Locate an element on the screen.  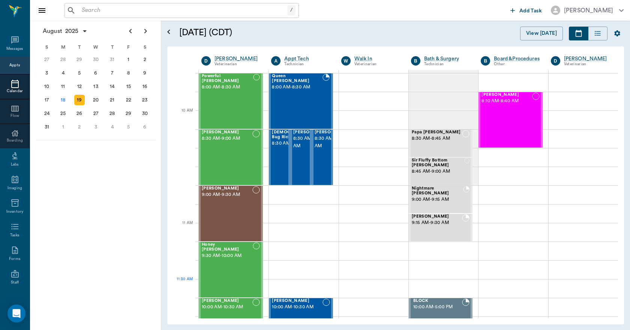
div: M is located at coordinates (63, 47).